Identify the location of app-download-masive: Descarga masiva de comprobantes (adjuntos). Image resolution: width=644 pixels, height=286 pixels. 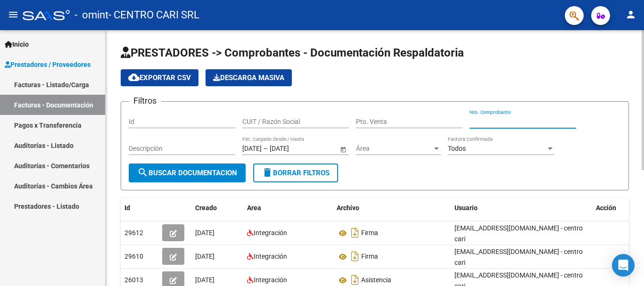
(249, 78).